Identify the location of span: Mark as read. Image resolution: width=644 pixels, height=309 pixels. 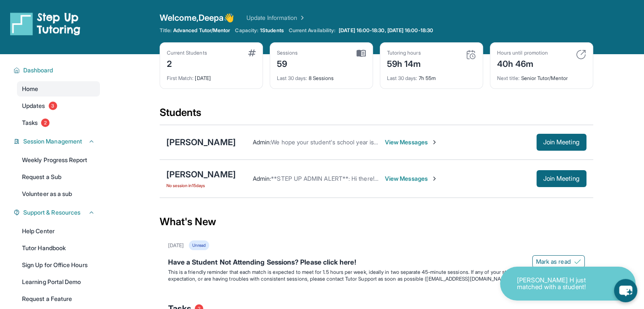
(554, 261).